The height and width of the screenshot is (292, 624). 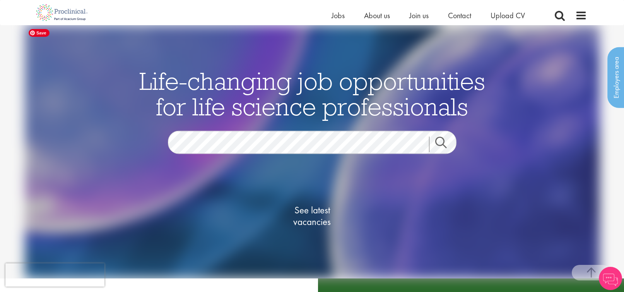 What do you see at coordinates (338, 15) in the screenshot?
I see `span: Jobs` at bounding box center [338, 15].